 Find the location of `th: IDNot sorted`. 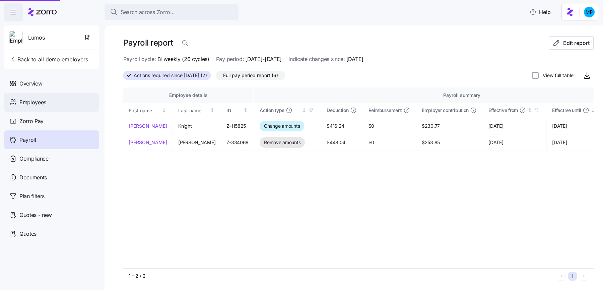

th: IDNot sorted is located at coordinates (238, 110).